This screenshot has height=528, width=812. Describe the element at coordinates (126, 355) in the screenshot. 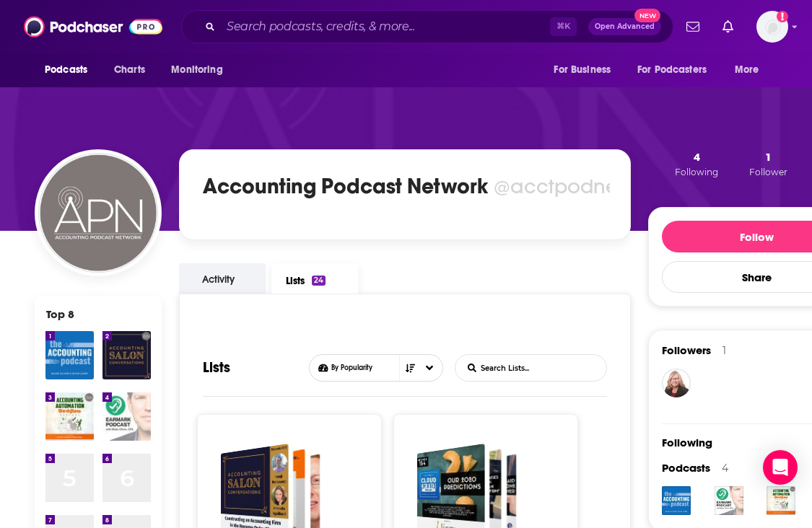

I see `a: Accounting Salon Conversations` at that location.